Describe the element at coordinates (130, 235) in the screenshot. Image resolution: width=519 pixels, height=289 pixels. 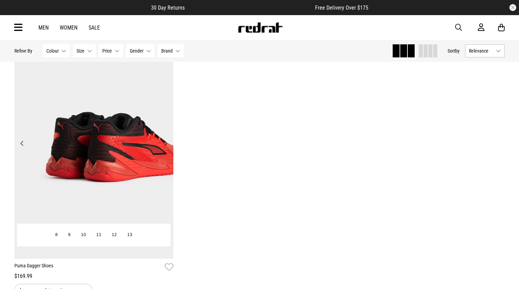
I see `button: 13` at that location.